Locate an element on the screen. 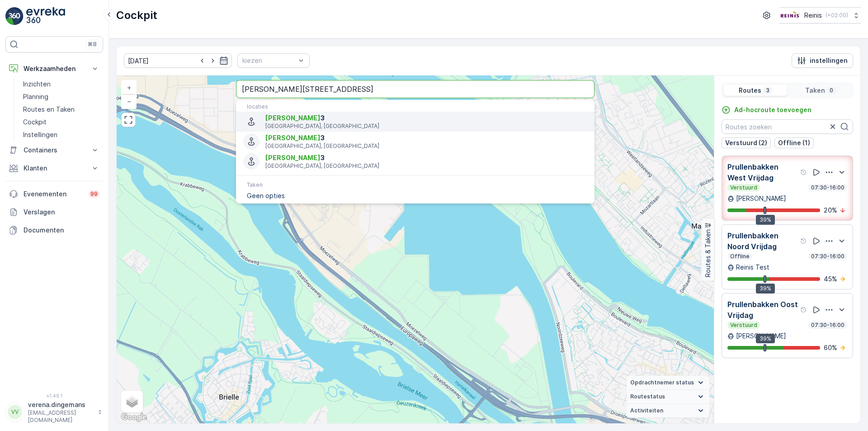 The width and height of the screenshot is (868, 431). p: Reinis Test is located at coordinates (753, 267).